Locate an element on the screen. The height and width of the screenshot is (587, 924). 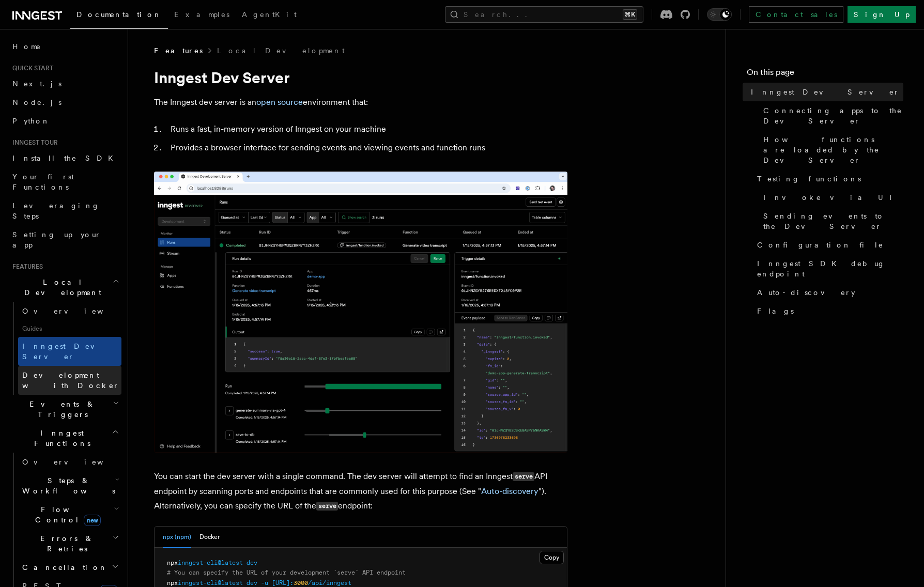
a: Home is located at coordinates (65, 47).